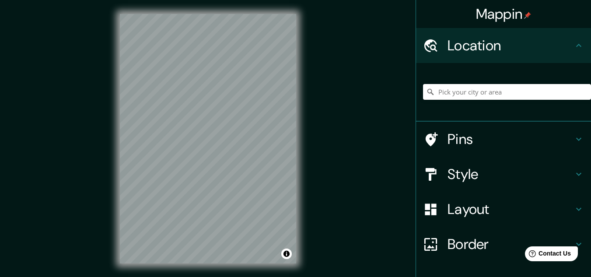 The width and height of the screenshot is (591, 277). I want to click on h4: Layout, so click(510, 209).